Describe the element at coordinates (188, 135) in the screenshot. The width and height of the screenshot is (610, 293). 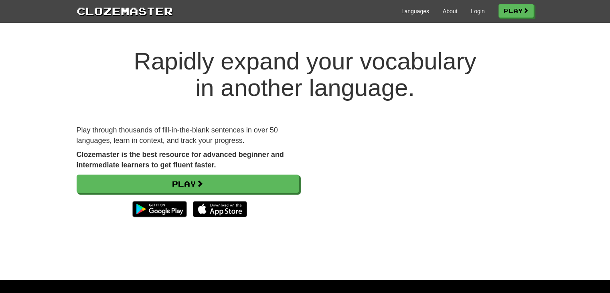
I see `p: Play through thousands of fill-in-the-blank sentences in over 50 languages, learn in context, and...` at that location.